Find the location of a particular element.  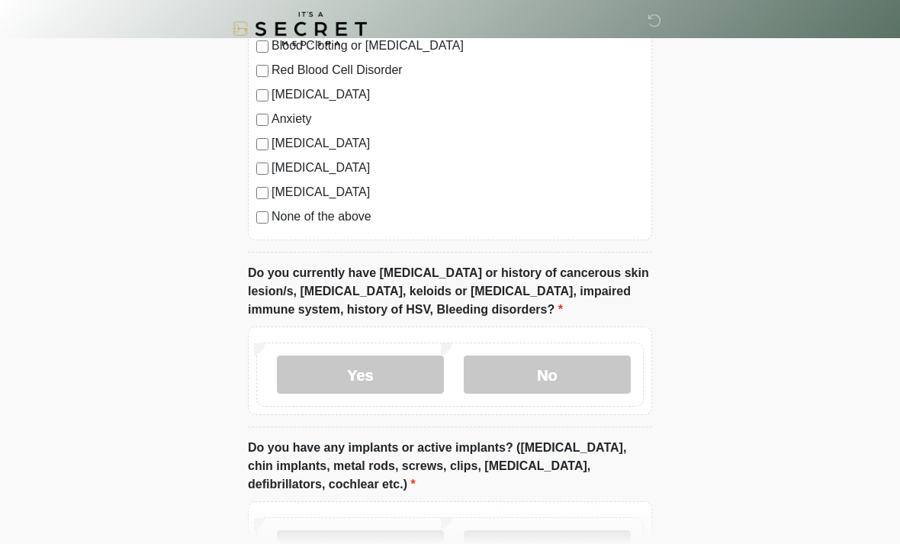

input: None of the above is located at coordinates (262, 217).